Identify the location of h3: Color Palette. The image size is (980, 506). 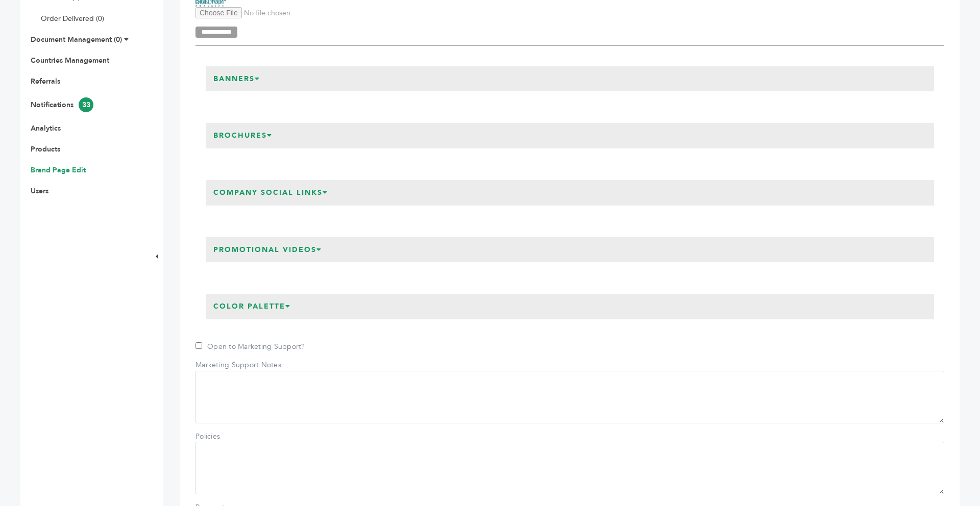
(252, 307).